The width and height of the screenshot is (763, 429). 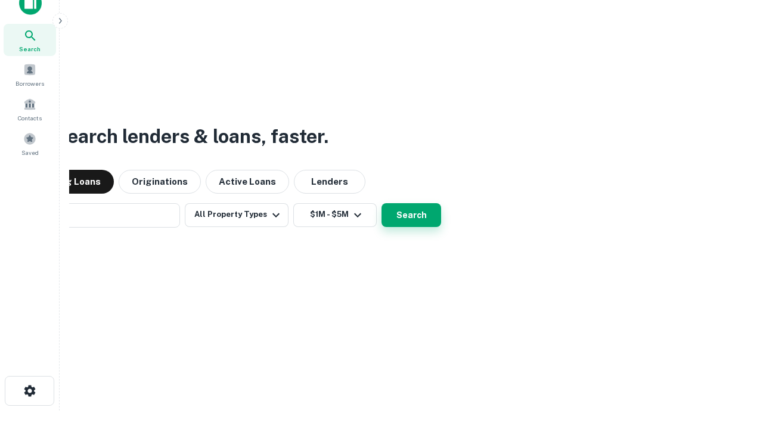 What do you see at coordinates (191, 137) in the screenshot?
I see `h3: Search lenders & loans, faster.` at bounding box center [191, 137].